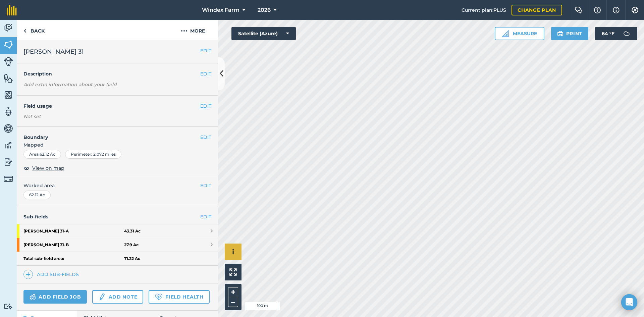 This screenshot has width=644, height=317. I want to click on button: More, so click(193, 30).